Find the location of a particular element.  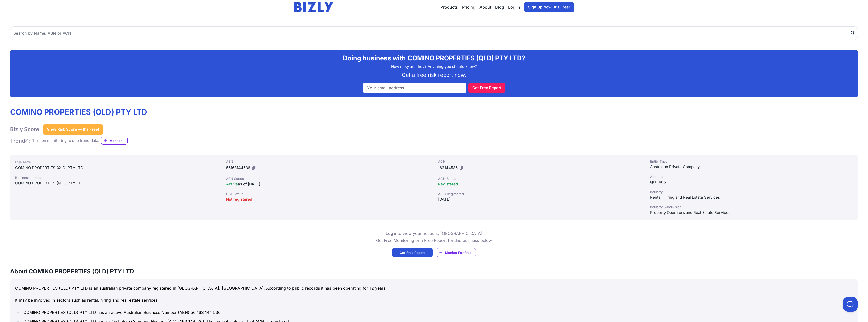

span: Get Free Report is located at coordinates (412, 252).